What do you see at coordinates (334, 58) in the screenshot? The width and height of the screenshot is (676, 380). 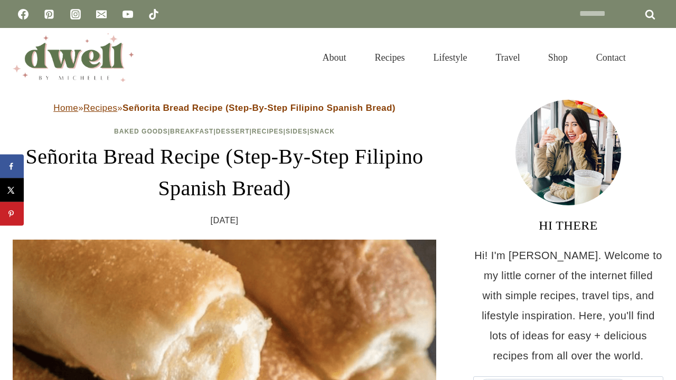 I see `a: About` at bounding box center [334, 58].